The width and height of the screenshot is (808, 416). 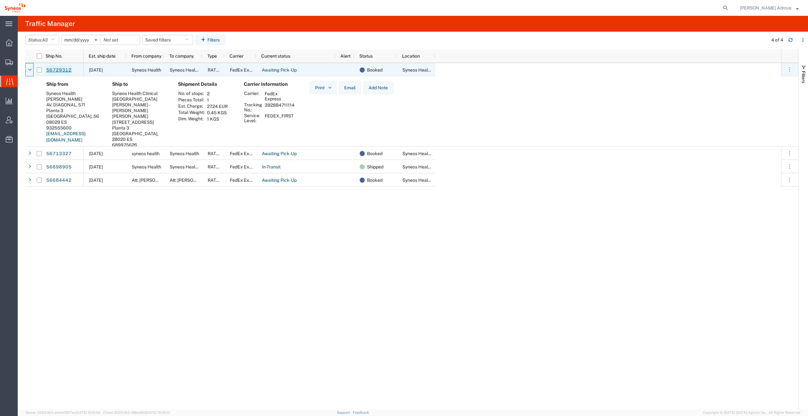 What do you see at coordinates (269, 84) in the screenshot?
I see `h4: Carrier Information` at bounding box center [269, 84].